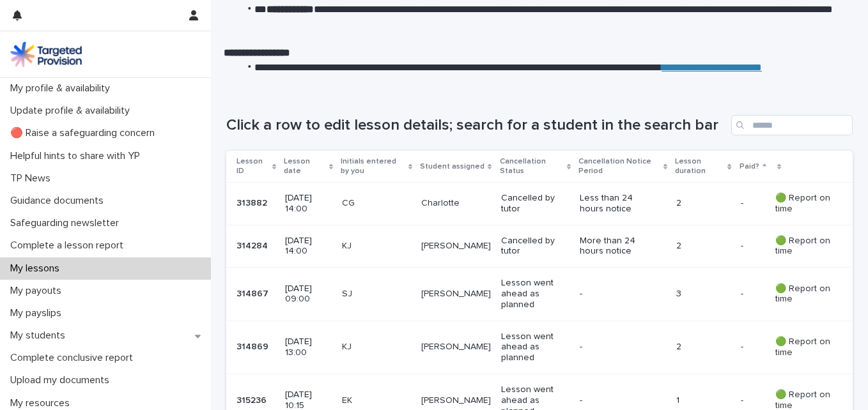 This screenshot has height=410, width=868. What do you see at coordinates (32, 178) in the screenshot?
I see `p: TP News` at bounding box center [32, 178].